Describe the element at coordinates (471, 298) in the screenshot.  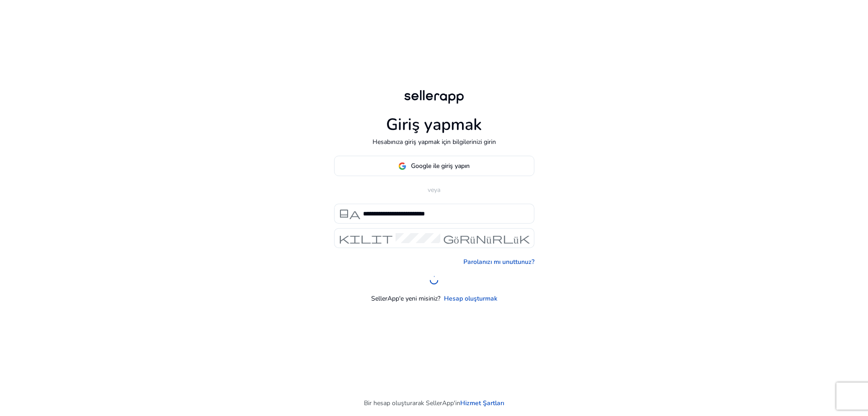
I see `a: Hesap oluşturmak` at that location.